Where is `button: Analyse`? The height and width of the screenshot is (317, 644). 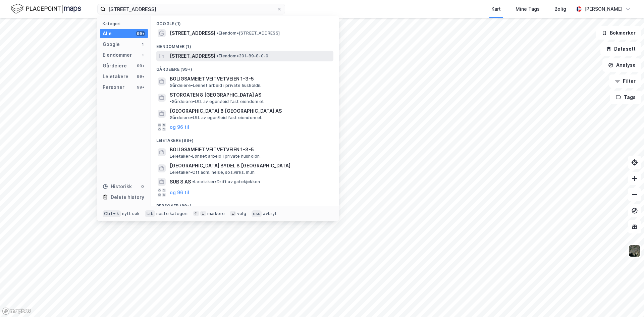 button: Analyse is located at coordinates (622, 65).